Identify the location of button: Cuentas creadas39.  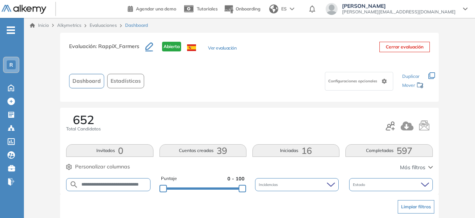
(203, 151).